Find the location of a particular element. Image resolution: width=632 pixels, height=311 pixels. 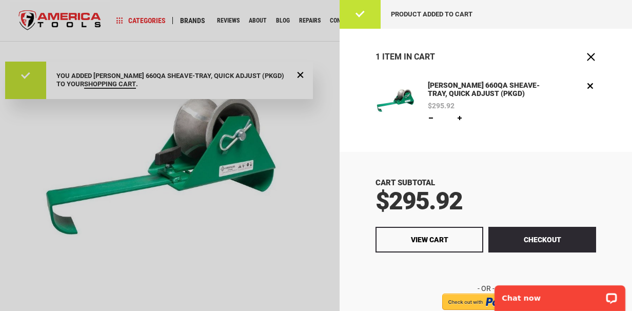

p: Chat now is located at coordinates (65, 20).